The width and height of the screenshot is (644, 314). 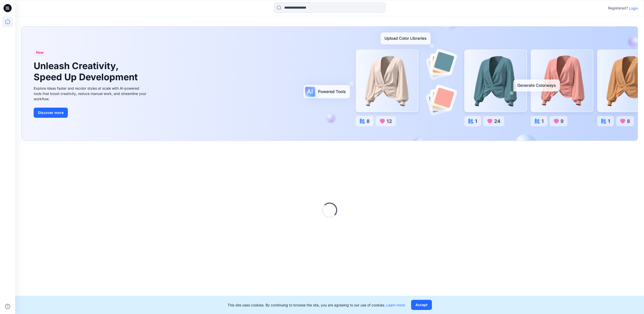 What do you see at coordinates (396, 305) in the screenshot?
I see `a: Learn more` at bounding box center [396, 305].